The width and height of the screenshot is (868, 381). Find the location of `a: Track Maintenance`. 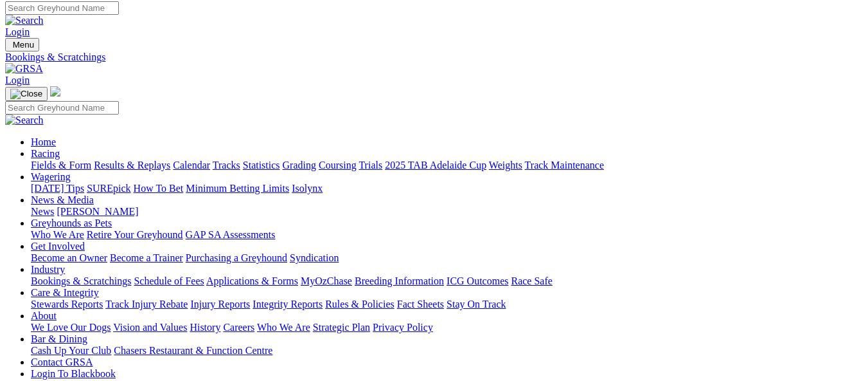

a: Track Maintenance is located at coordinates (564, 165).